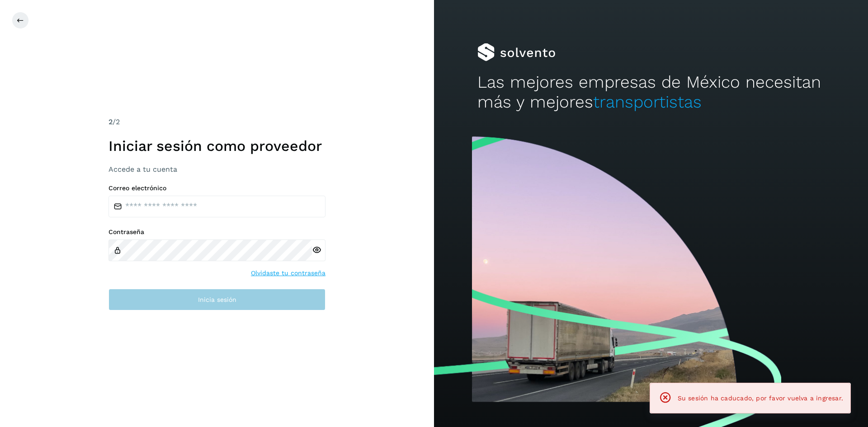 Image resolution: width=868 pixels, height=427 pixels. What do you see at coordinates (217, 232) in the screenshot?
I see `label: Contraseña` at bounding box center [217, 232].